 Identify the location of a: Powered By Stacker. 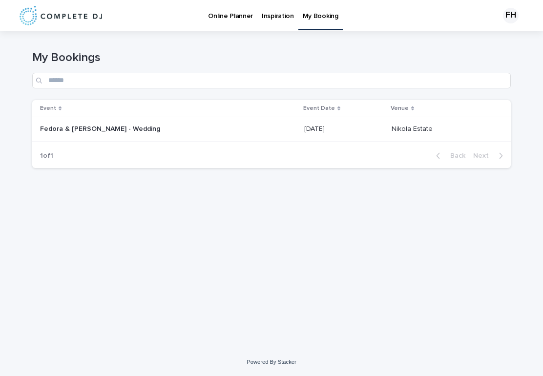
(271, 362).